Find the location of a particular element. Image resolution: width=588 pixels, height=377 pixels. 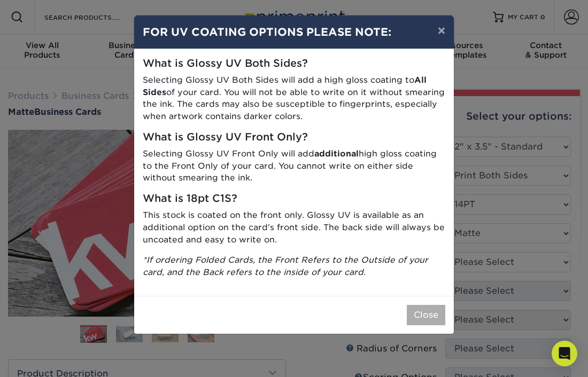

p: Selecting Glossy UV Both Sides will add a high gloss coating to of your card. You will not be abl... is located at coordinates (294, 98).